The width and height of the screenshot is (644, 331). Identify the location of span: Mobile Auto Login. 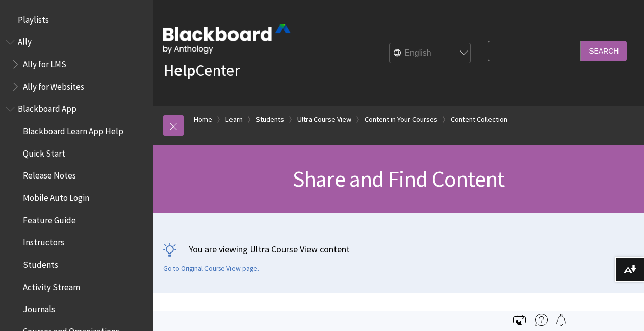
(56, 196).